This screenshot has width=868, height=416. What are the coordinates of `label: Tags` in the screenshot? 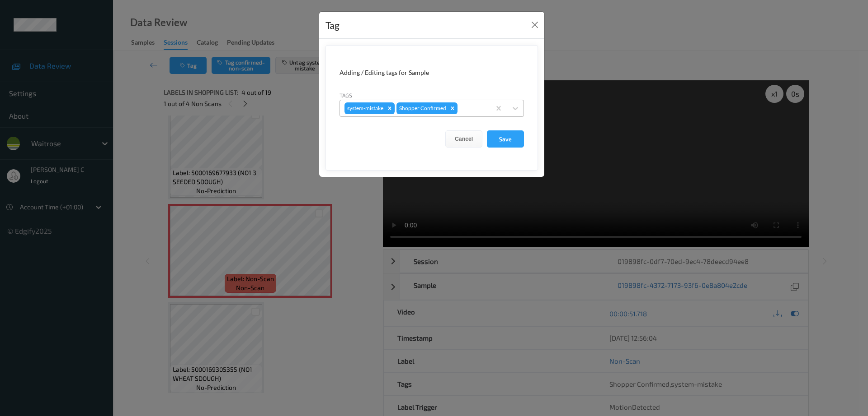 It's located at (346, 95).